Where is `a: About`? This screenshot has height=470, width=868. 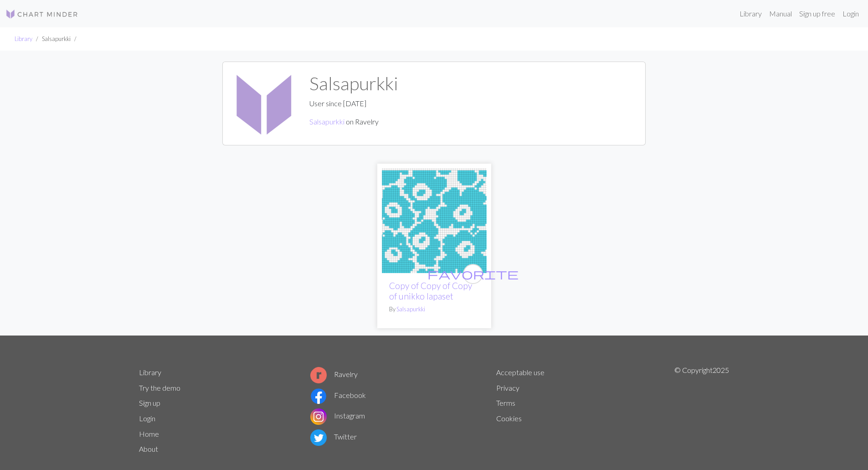
a: About is located at coordinates (148, 448).